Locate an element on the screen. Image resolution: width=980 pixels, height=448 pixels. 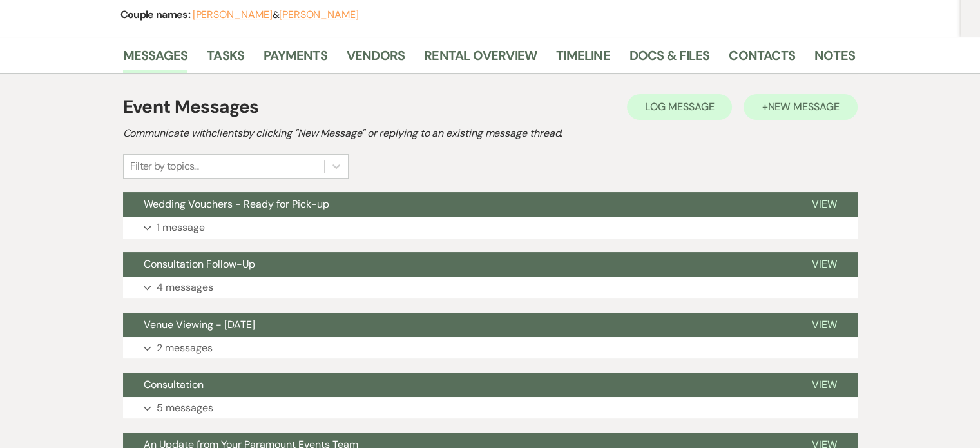
p: 1 message is located at coordinates (180, 227).